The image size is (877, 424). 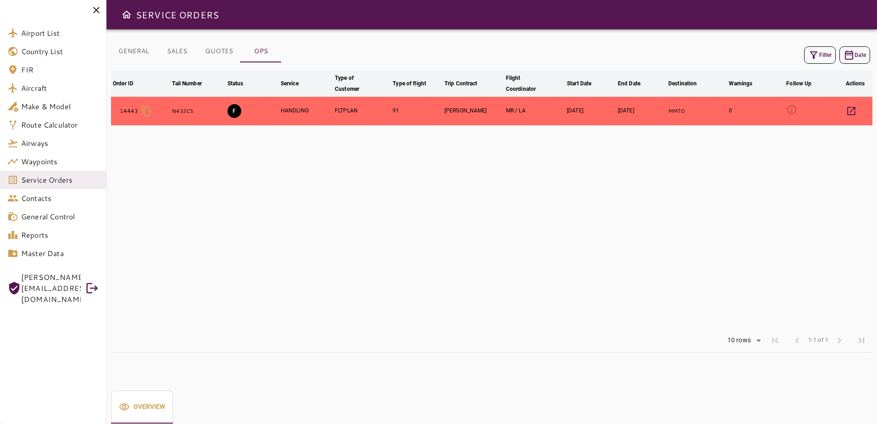 What do you see at coordinates (198, 111) in the screenshot?
I see `p: N432CS` at bounding box center [198, 111].